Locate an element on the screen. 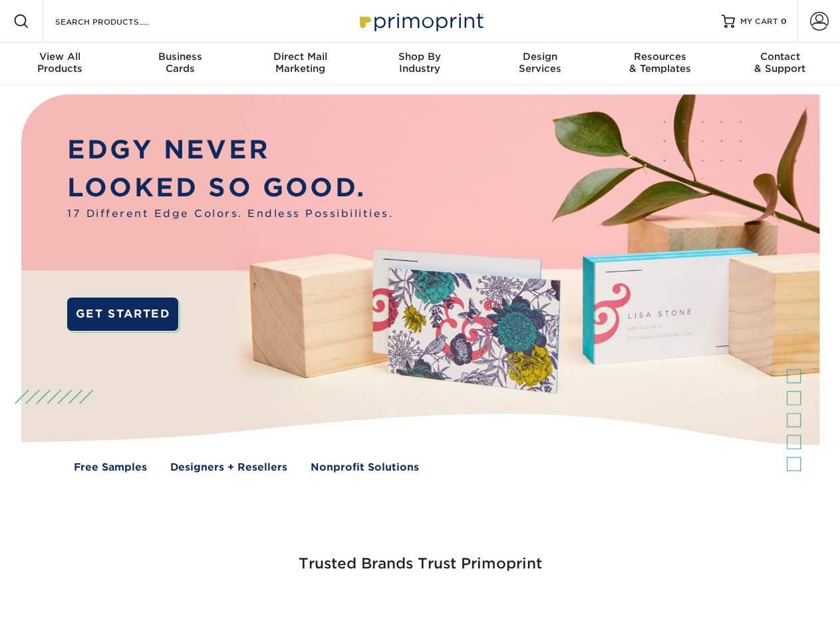  div: Services is located at coordinates (540, 63).